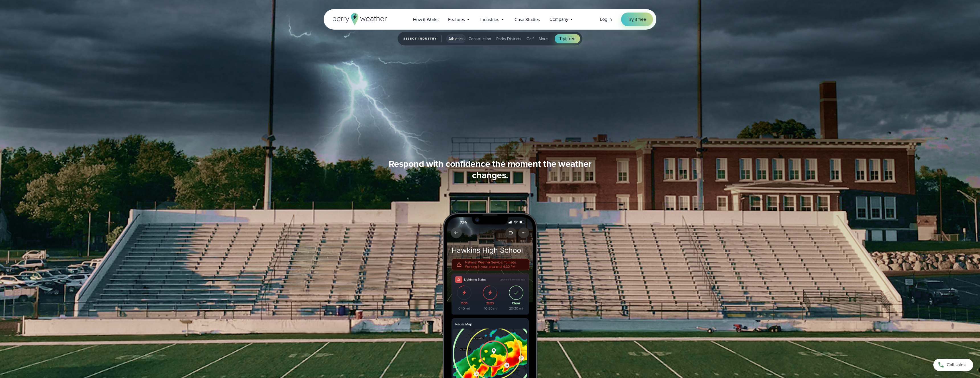  What do you see at coordinates (567, 39) in the screenshot?
I see `a: Tryitfree` at bounding box center [567, 39].